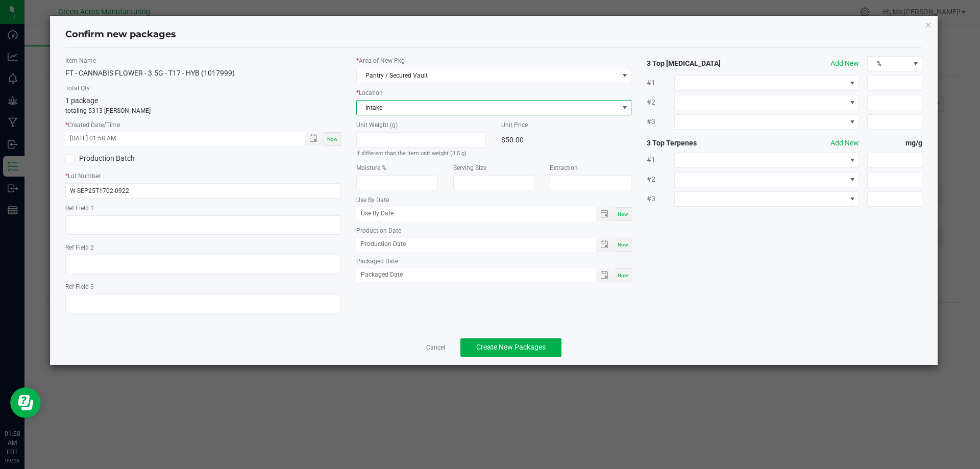  Describe the element at coordinates (203, 88) in the screenshot. I see `label: Total Qty` at that location.